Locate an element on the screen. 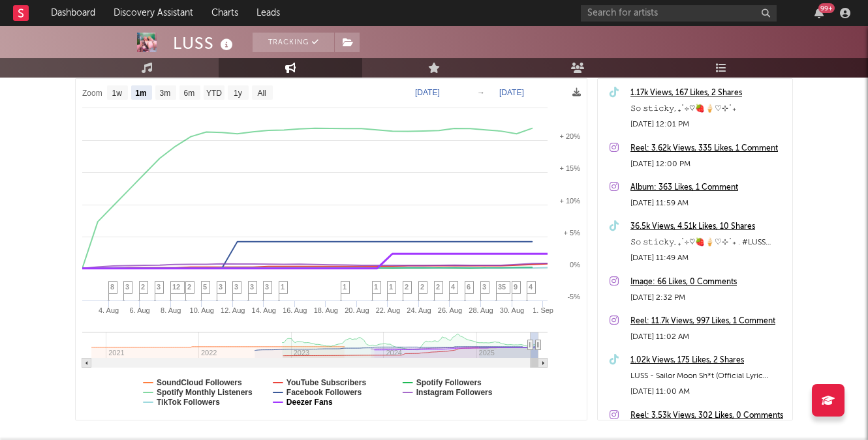 The image size is (868, 440). text: 3m is located at coordinates (165, 94).